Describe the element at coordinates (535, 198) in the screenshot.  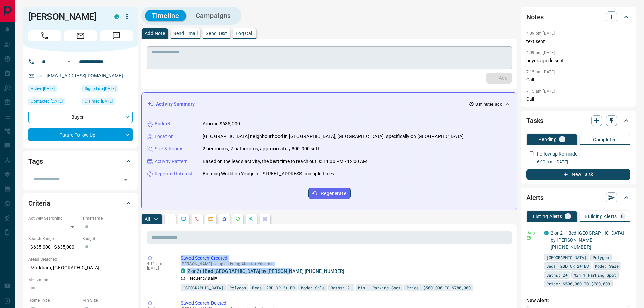
I see `h2: Alerts` at that location.